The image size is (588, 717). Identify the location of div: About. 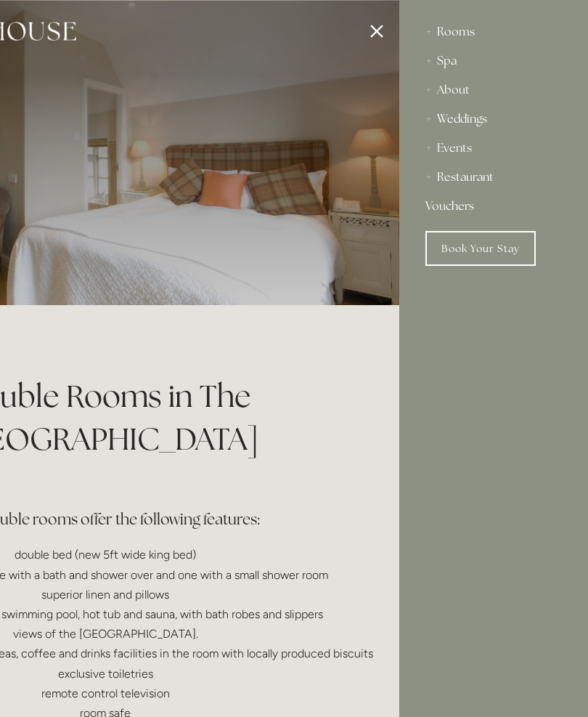
(494, 90).